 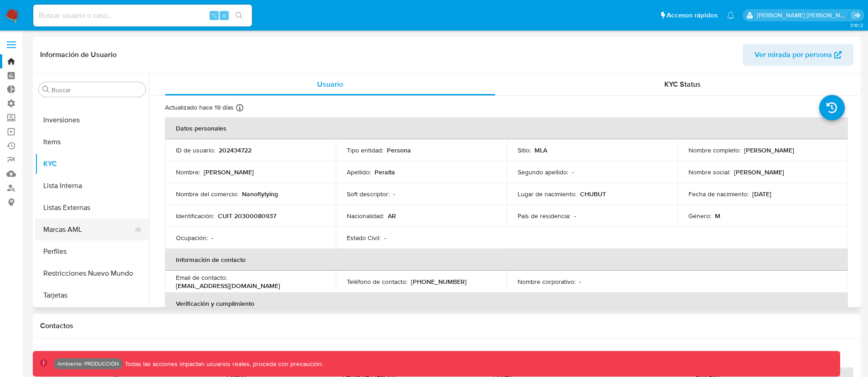 I want to click on p: CHUBUT, so click(x=593, y=194).